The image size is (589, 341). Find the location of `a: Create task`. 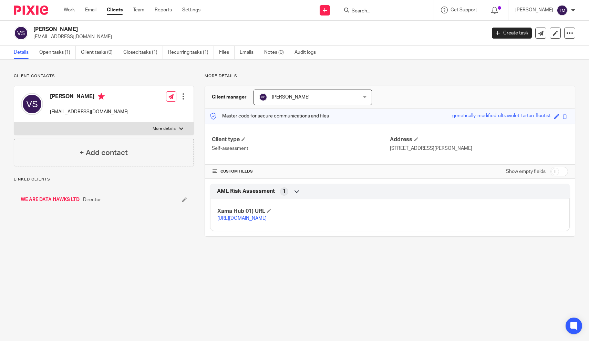

a: Create task is located at coordinates (512, 33).